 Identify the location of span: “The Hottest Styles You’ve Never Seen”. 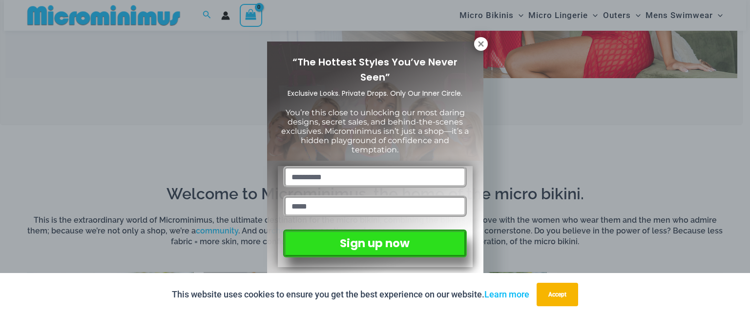
(375, 69).